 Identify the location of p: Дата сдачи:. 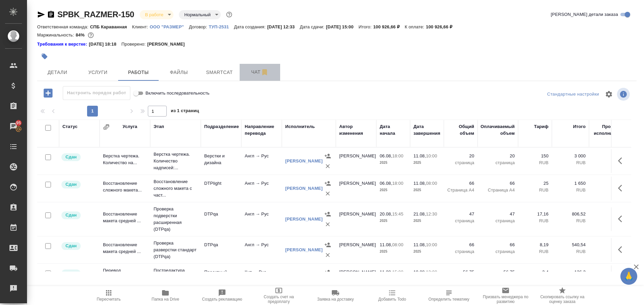
(313, 27).